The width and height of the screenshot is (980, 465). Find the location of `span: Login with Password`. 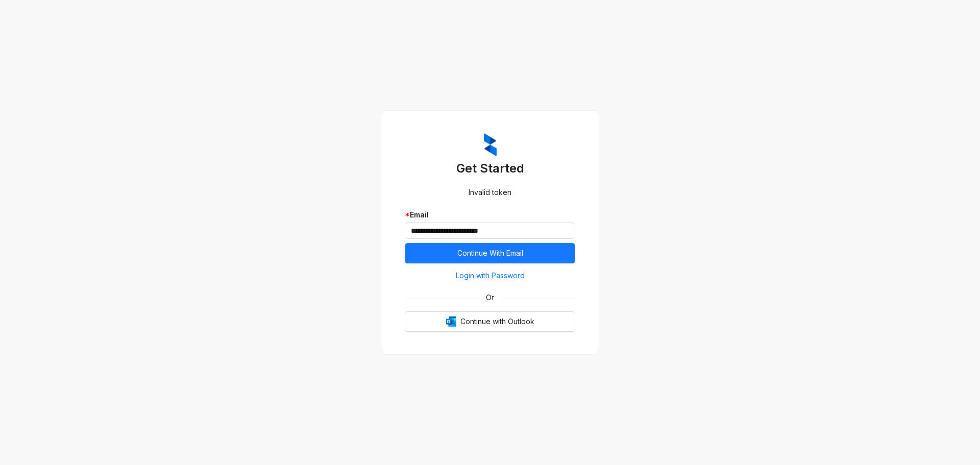

span: Login with Password is located at coordinates (490, 276).